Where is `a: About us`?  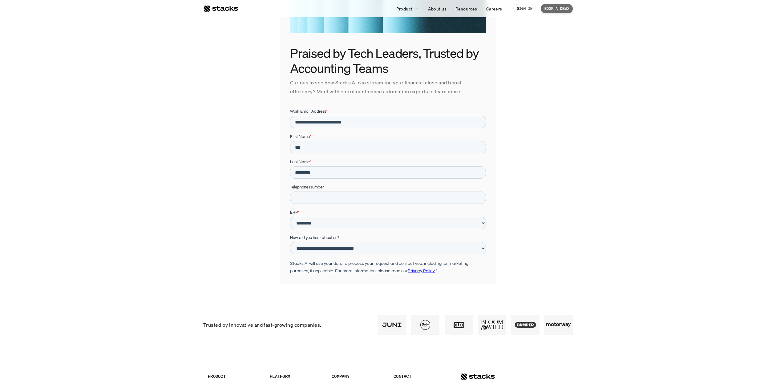
a: About us is located at coordinates (437, 9).